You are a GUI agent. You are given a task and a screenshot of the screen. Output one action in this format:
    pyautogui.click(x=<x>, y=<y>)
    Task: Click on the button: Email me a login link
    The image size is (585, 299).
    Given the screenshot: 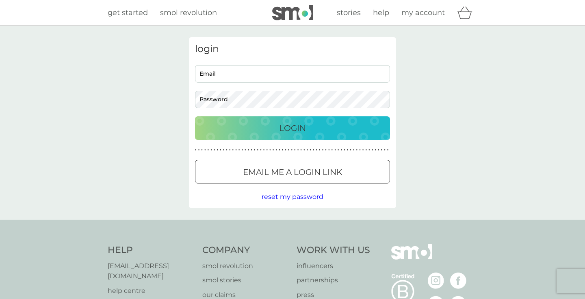 What is the action you would take?
    pyautogui.click(x=293, y=171)
    